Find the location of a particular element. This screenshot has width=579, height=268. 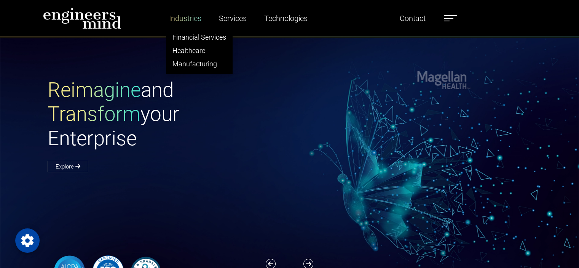

span: Transform is located at coordinates (94, 114).